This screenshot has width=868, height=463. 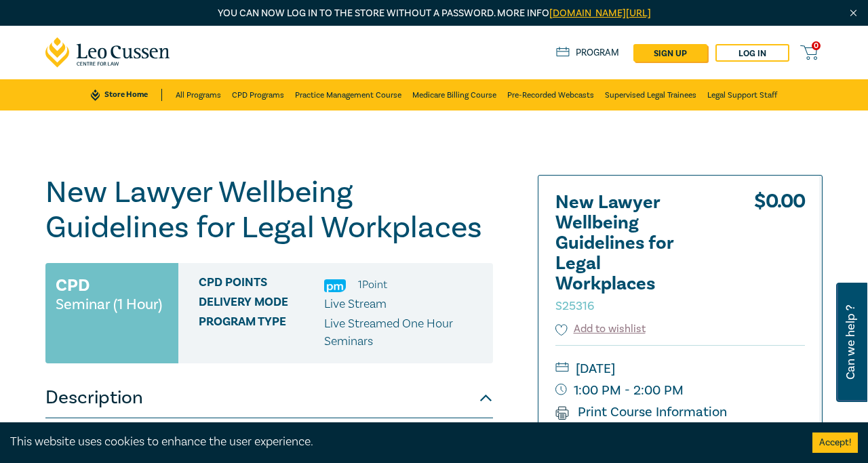 What do you see at coordinates (680, 391) in the screenshot?
I see `small: 1:00 PM - 2:00 PM` at bounding box center [680, 391].